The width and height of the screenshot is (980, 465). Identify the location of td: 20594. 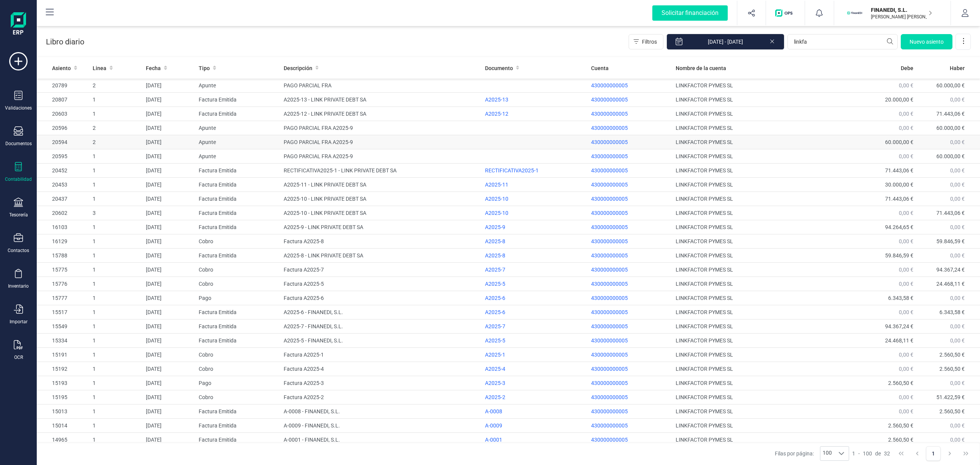
(63, 142).